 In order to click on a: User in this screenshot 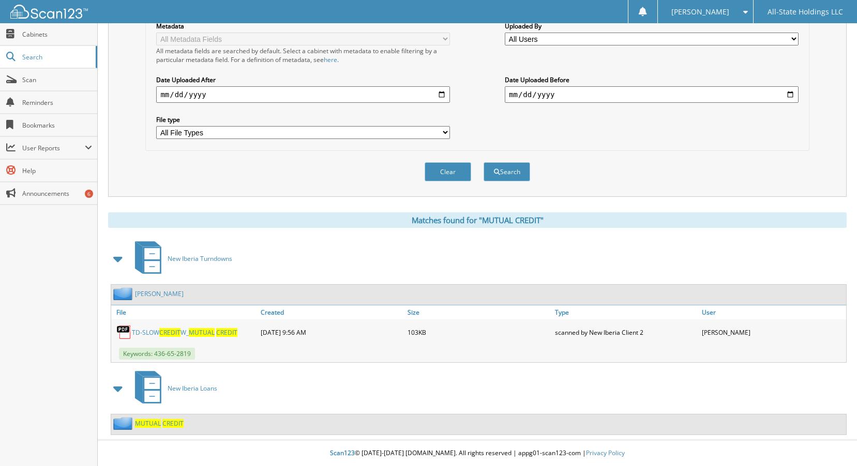, I will do `click(772, 312)`.